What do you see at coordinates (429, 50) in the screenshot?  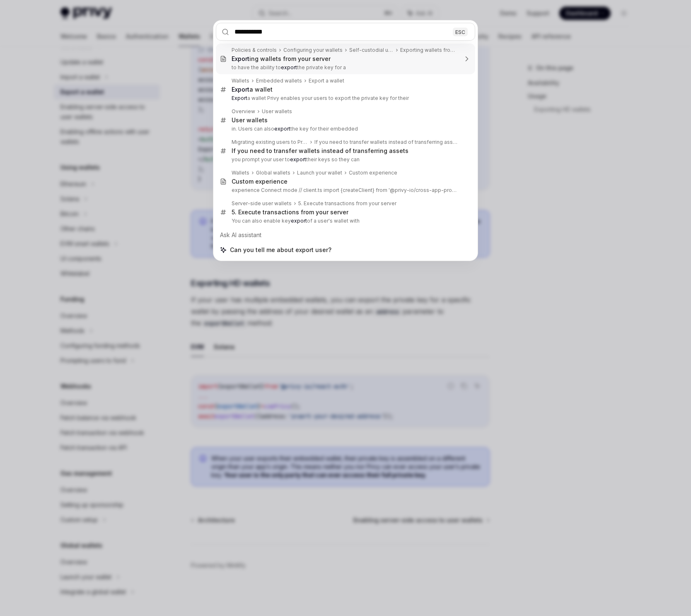 I see `div: Exporting wallets from your server` at bounding box center [429, 50].